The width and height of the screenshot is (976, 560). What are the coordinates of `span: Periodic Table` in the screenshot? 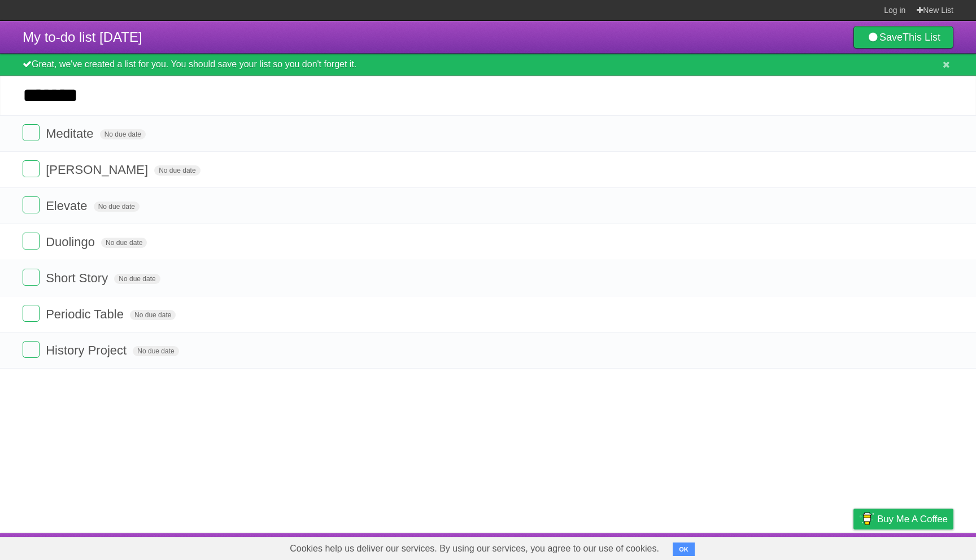 It's located at (86, 314).